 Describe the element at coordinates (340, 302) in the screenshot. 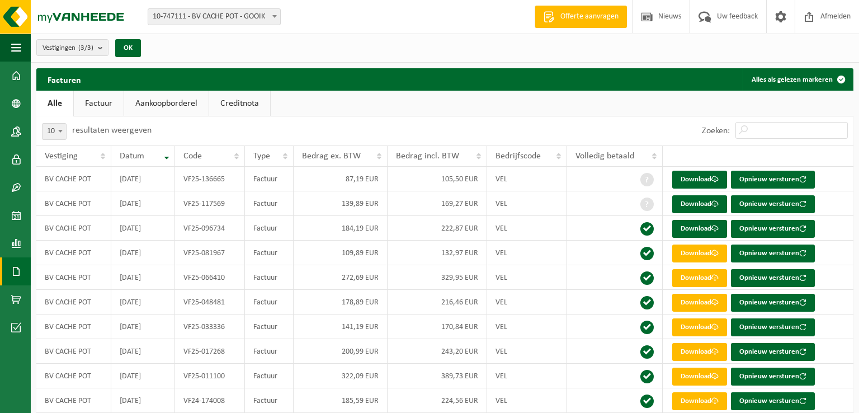

I see `td: 178,89 EUR` at that location.